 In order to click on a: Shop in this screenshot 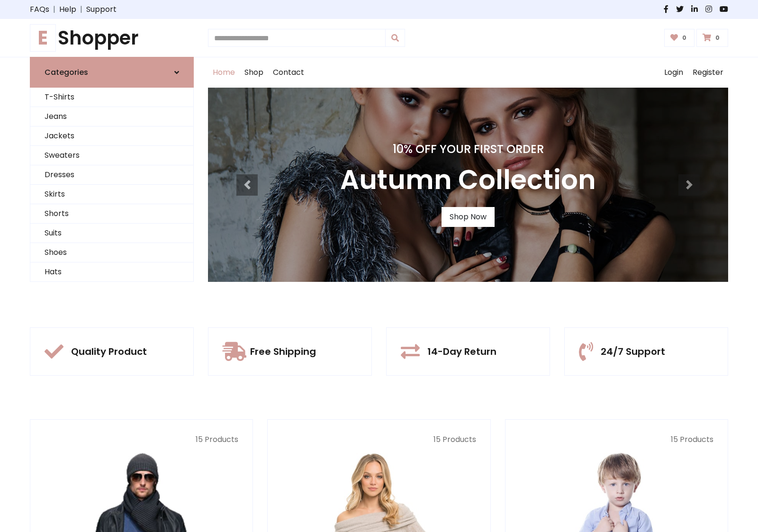, I will do `click(254, 72)`.